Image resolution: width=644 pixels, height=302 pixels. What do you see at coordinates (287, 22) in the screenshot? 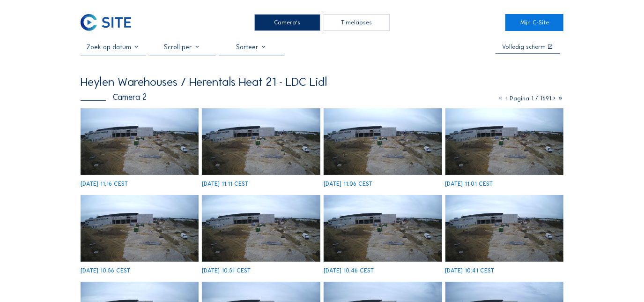
I see `div: Camera's` at bounding box center [287, 22].